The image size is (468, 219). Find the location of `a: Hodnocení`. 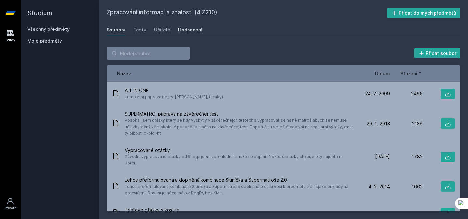

a: Hodnocení is located at coordinates (190, 30).